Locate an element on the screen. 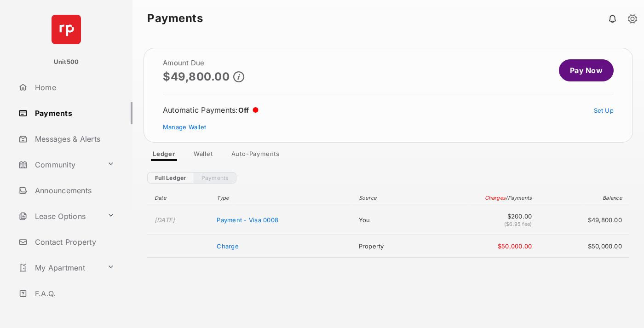 Image resolution: width=644 pixels, height=328 pixels. a: Ledger is located at coordinates (164, 155).